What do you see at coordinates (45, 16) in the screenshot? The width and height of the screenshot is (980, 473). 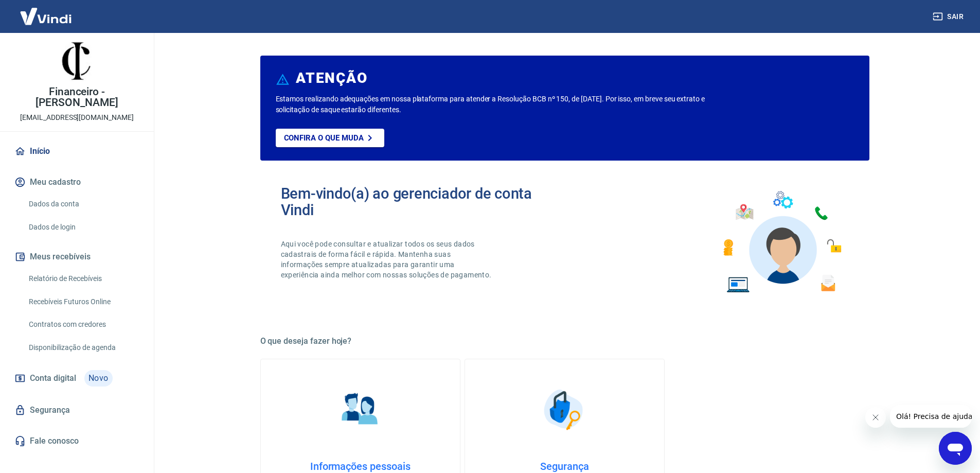 I see `img: Vindi` at bounding box center [45, 16].